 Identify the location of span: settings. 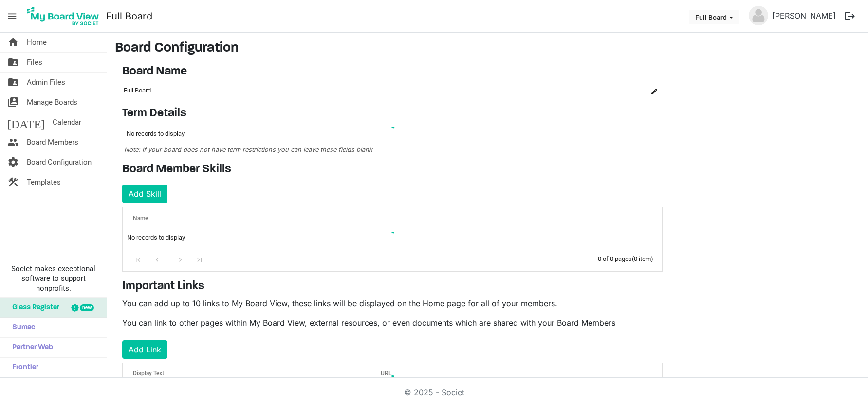
(13, 162).